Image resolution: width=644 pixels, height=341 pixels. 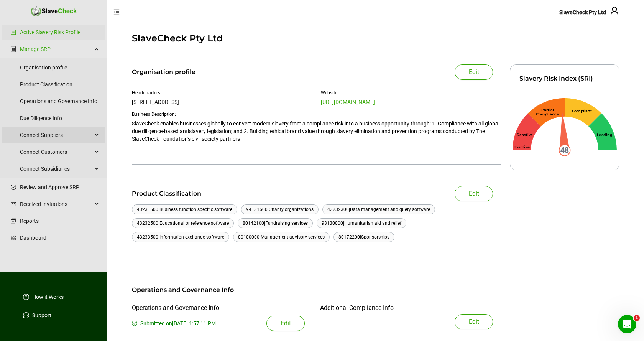 I want to click on a: Manage SRP, so click(x=56, y=49).